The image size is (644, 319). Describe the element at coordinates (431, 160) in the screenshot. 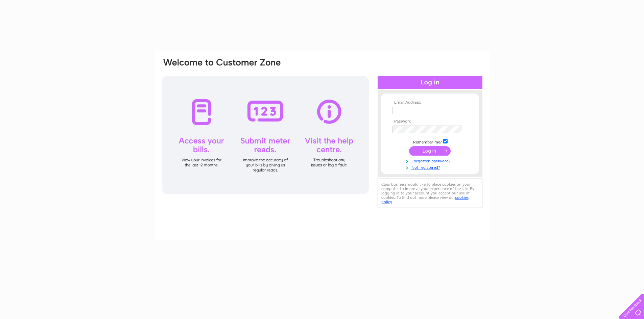

I see `a: Forgotten password?` at that location.